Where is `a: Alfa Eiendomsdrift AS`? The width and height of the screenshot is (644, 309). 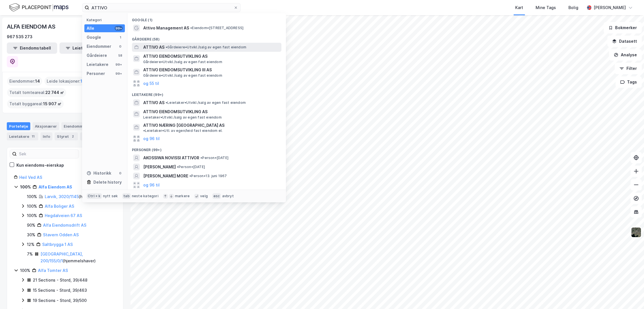 a: Alfa Eiendomsdrift AS is located at coordinates (65, 225).